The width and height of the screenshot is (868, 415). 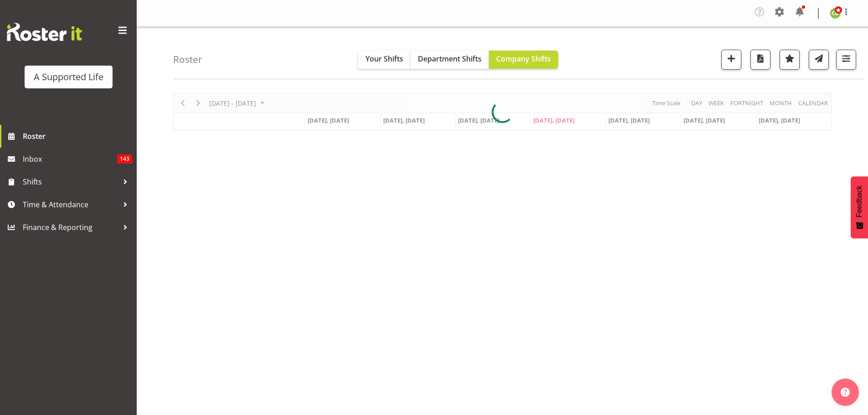 I want to click on button: Department Shifts, so click(x=450, y=60).